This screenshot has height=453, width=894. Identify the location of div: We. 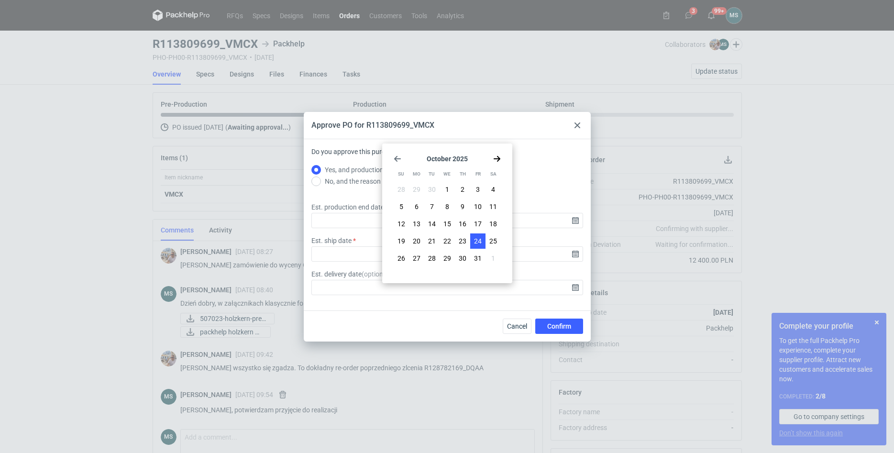
(447, 174).